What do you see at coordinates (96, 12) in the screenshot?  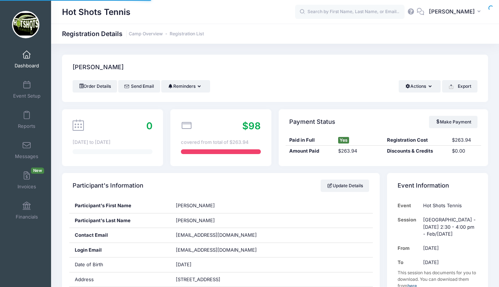 I see `h1: Hot Shots Tennis` at bounding box center [96, 12].